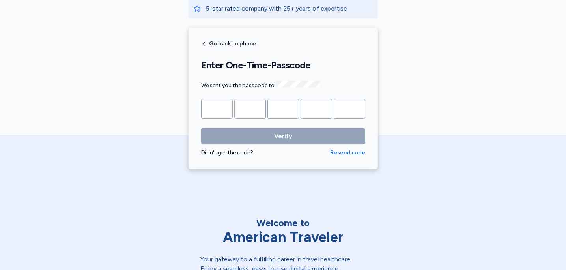  I want to click on div: Didn't get the code?, so click(266, 153).